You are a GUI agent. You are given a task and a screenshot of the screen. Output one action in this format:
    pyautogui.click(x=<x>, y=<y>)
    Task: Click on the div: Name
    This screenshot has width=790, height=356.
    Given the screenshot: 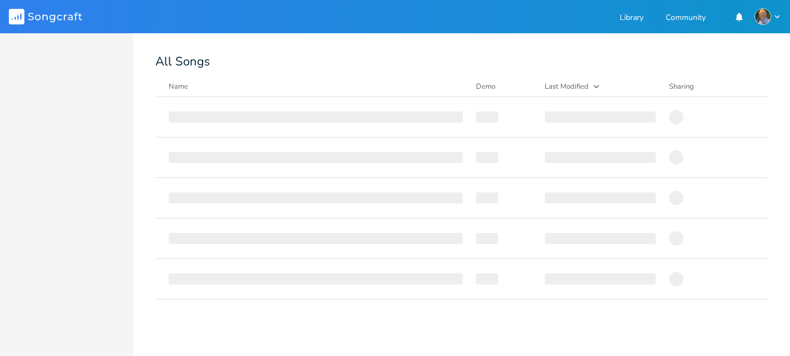 What is the action you would take?
    pyautogui.click(x=178, y=87)
    